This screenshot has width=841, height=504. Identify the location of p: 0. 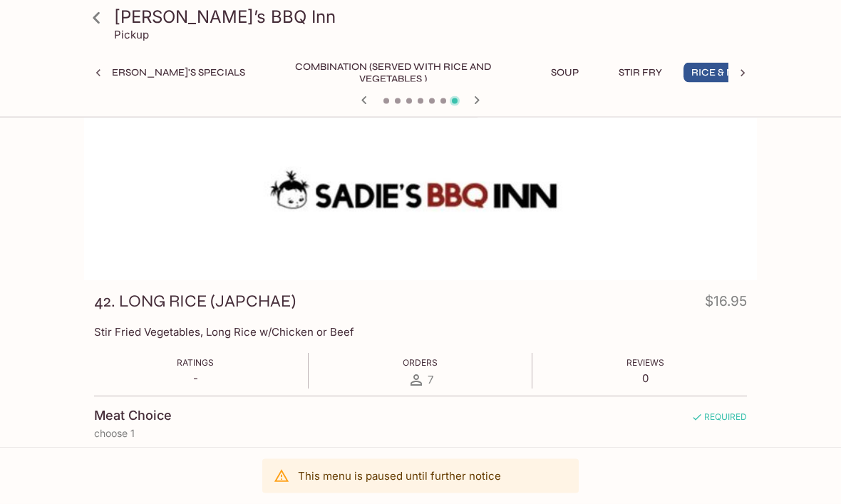
(645, 378).